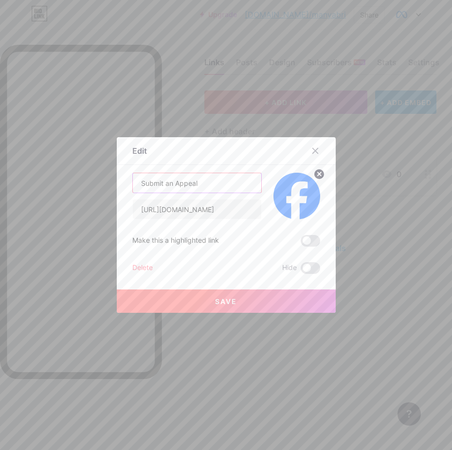 The width and height of the screenshot is (452, 450). I want to click on div: Make this a highlighted link, so click(176, 241).